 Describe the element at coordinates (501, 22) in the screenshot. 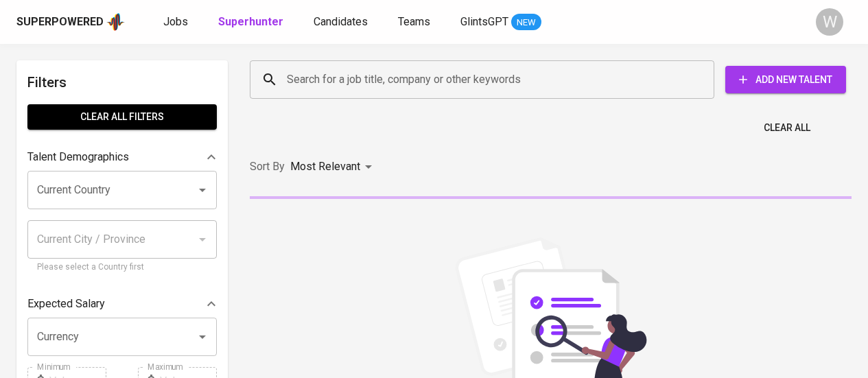

I see `a: GlintsGPT NEW` at that location.